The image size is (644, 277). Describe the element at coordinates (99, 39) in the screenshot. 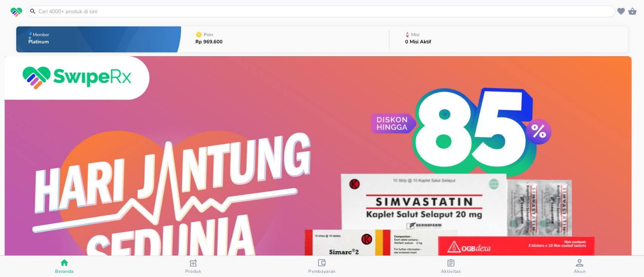

I see `button: MemberPlatinum` at that location.